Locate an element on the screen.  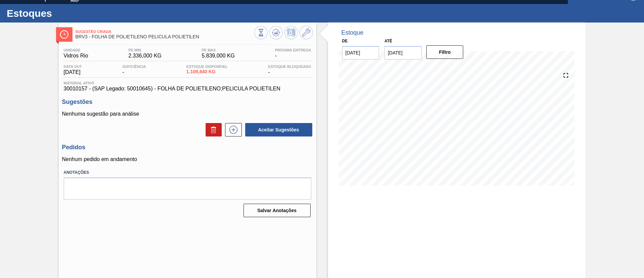
span: Vidros Rio is located at coordinates (76, 56).